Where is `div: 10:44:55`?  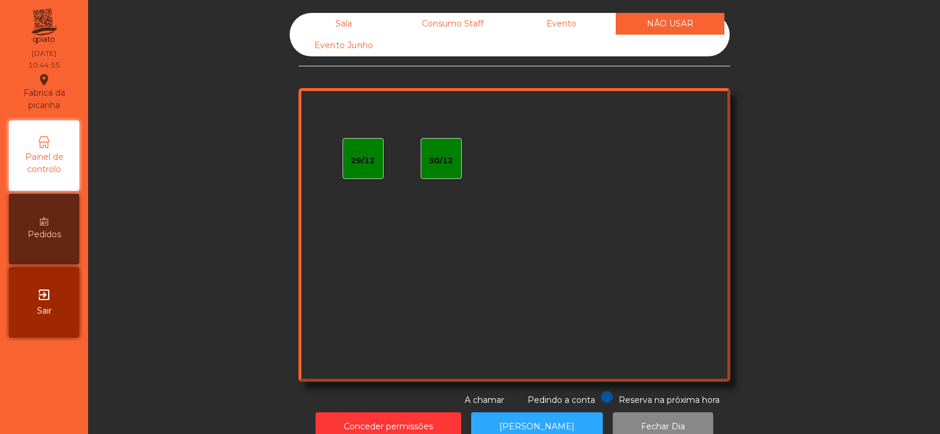
div: 10:44:55 is located at coordinates (44, 65).